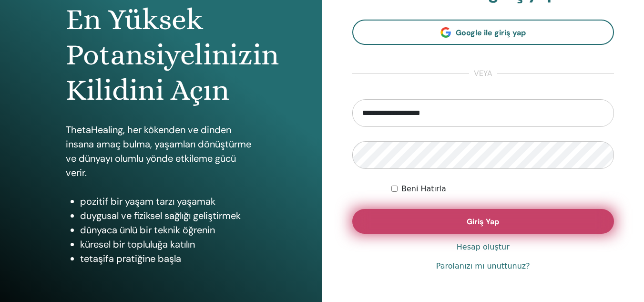  Describe the element at coordinates (483, 266) in the screenshot. I see `a: Parolanızı mı unuttunuz?` at that location.